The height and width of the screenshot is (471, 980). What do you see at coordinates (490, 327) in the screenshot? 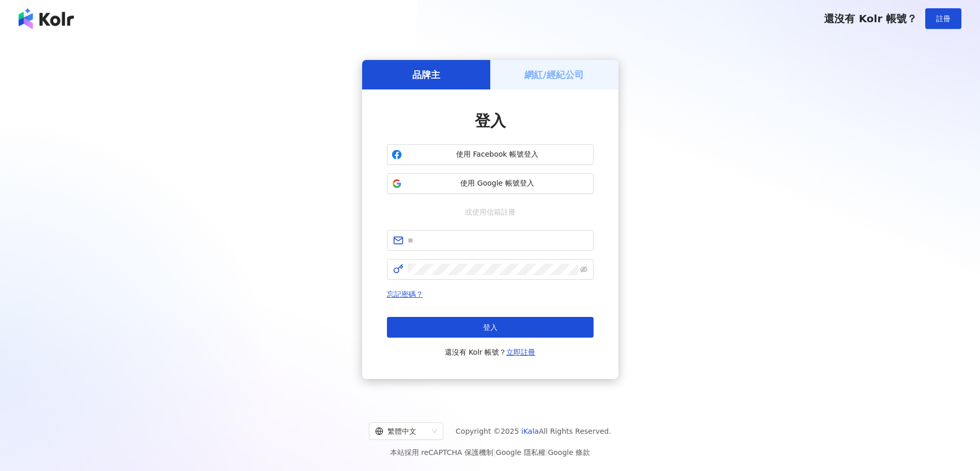
I see `button: 登入` at bounding box center [490, 327].